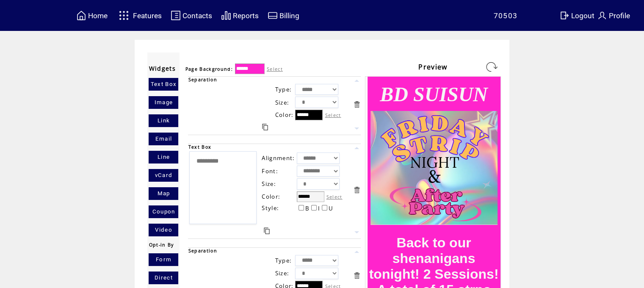 The image size is (644, 288). Describe the element at coordinates (200, 147) in the screenshot. I see `span: Text Box` at that location.